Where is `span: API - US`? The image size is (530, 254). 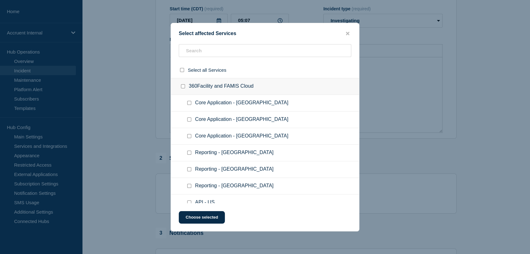 span: API - US is located at coordinates (205, 203).